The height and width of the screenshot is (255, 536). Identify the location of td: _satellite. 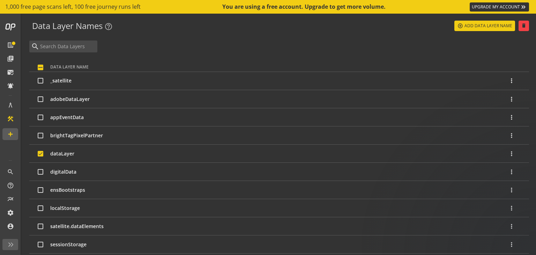
(279, 81).